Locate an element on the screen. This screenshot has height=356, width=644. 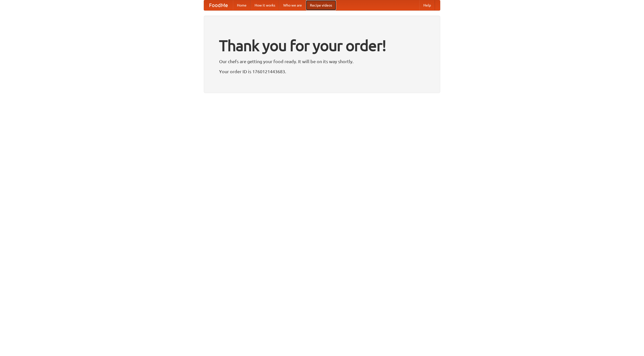
a: Home is located at coordinates (242, 5).